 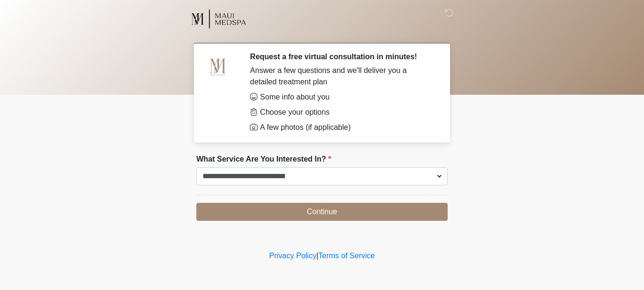 What do you see at coordinates (218, 66) in the screenshot?
I see `img: Agent Avatar` at bounding box center [218, 66].